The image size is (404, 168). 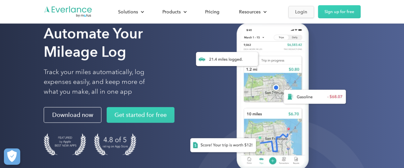 I want to click on button: Cookies Settings, so click(x=12, y=156).